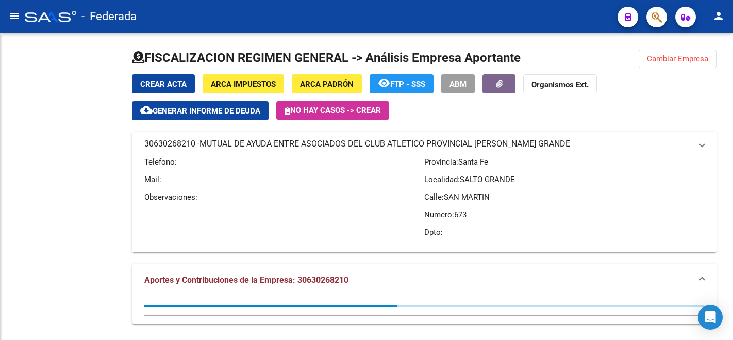 Image resolution: width=733 pixels, height=340 pixels. What do you see at coordinates (332, 110) in the screenshot?
I see `button: No hay casos -> Crear` at bounding box center [332, 110].